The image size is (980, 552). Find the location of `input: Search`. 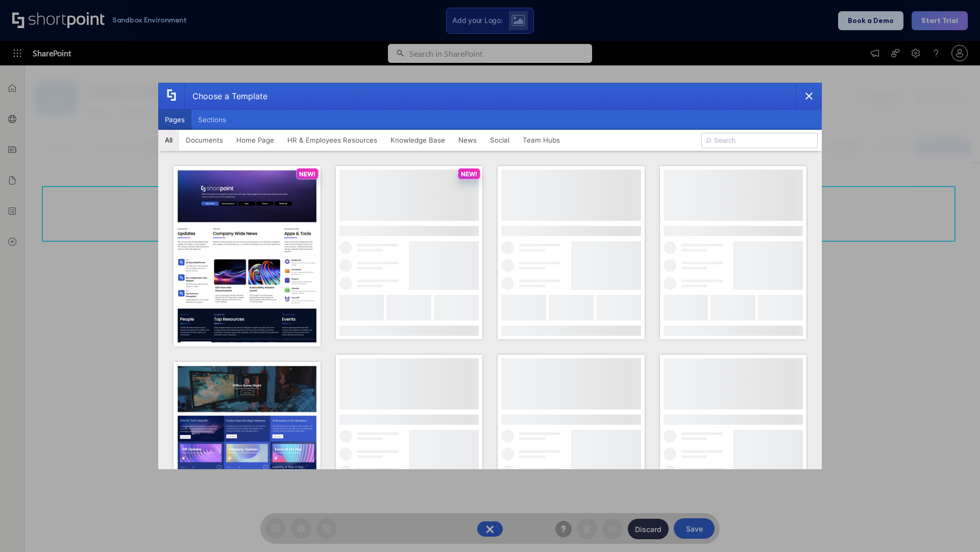

input: Search is located at coordinates (759, 140).